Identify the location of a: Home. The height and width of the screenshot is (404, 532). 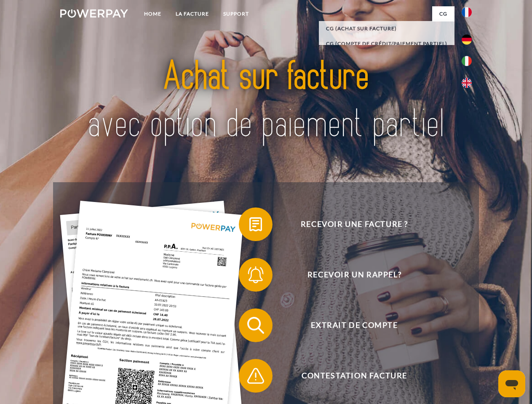
(152, 14).